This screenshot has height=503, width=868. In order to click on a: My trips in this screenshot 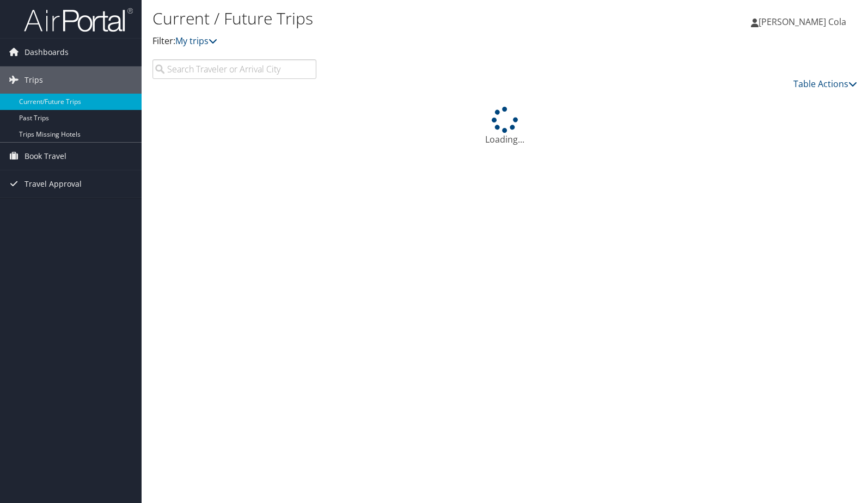, I will do `click(196, 41)`.